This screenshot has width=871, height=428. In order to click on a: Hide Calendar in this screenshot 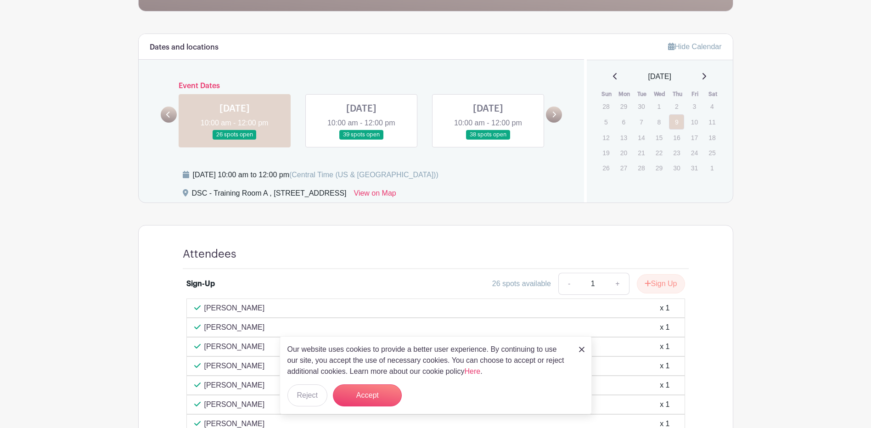, I will do `click(695, 46)`.